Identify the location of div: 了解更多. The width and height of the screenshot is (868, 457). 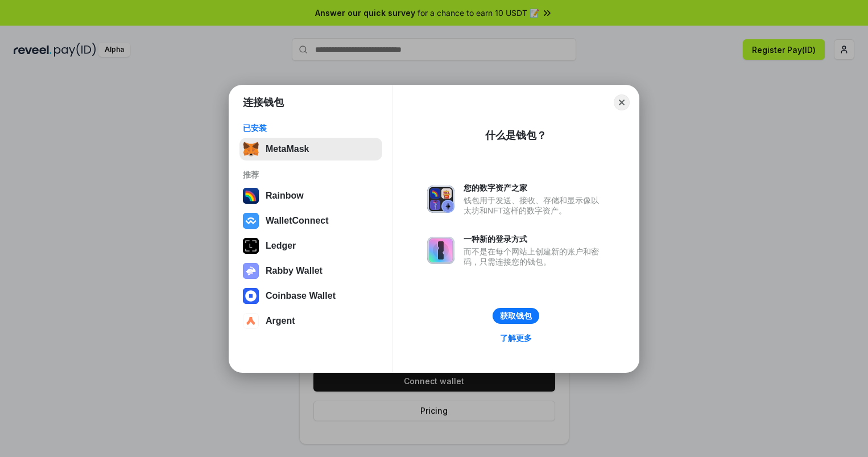
(516, 339).